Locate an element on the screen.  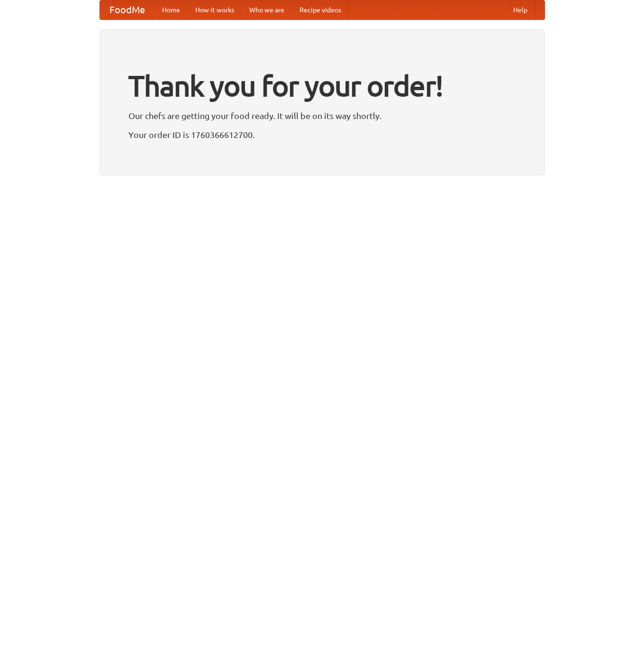
a: Recipe videos is located at coordinates (320, 10).